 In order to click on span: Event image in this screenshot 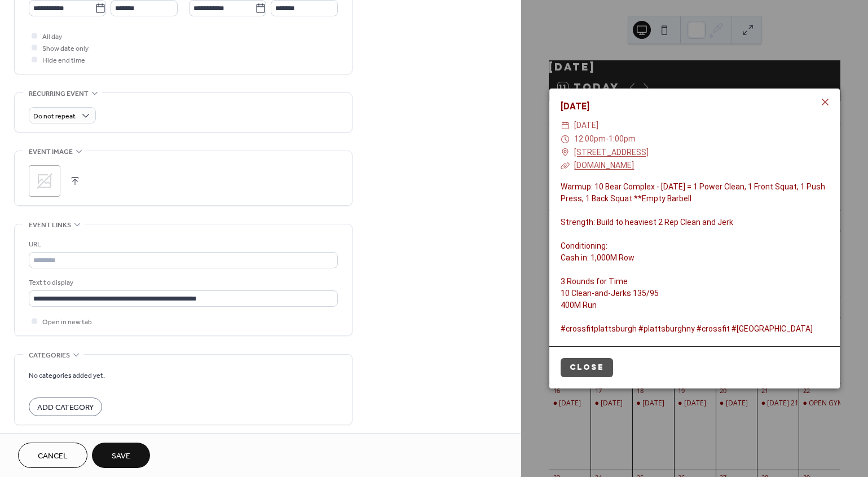, I will do `click(51, 151)`.